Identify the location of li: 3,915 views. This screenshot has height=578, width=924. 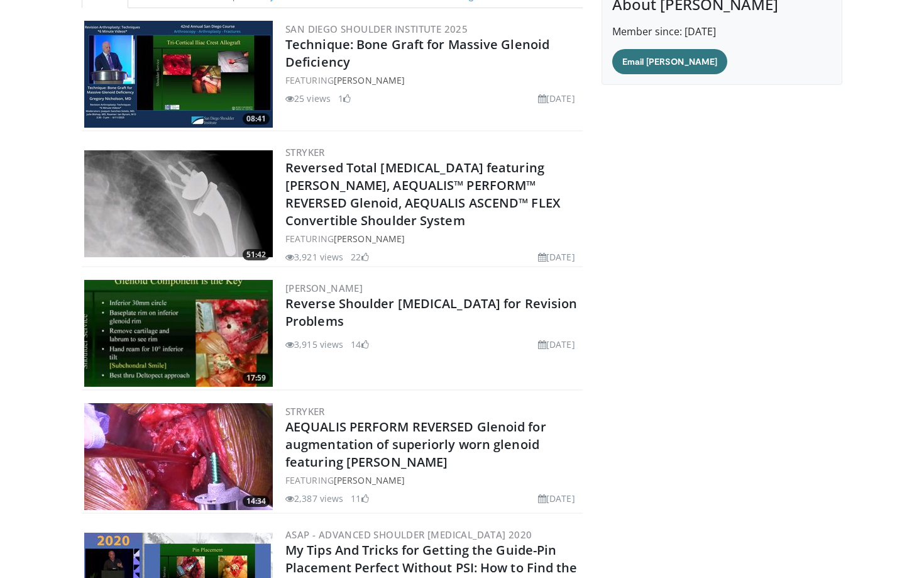
(314, 344).